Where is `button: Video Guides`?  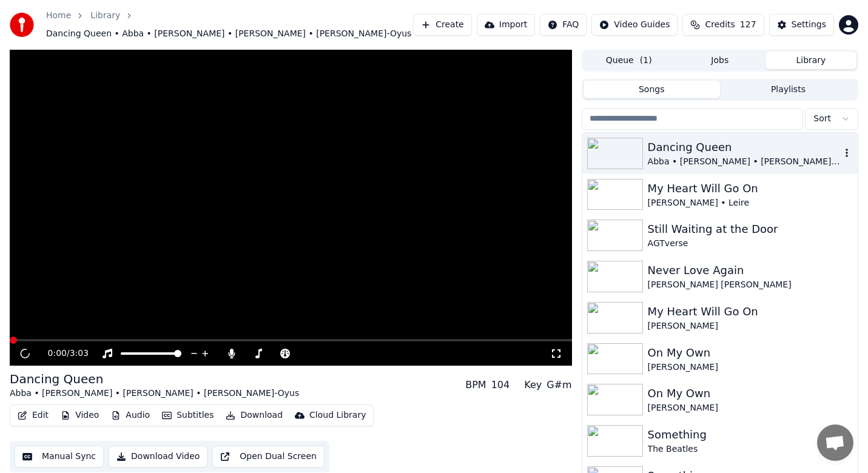 button: Video Guides is located at coordinates (634, 25).